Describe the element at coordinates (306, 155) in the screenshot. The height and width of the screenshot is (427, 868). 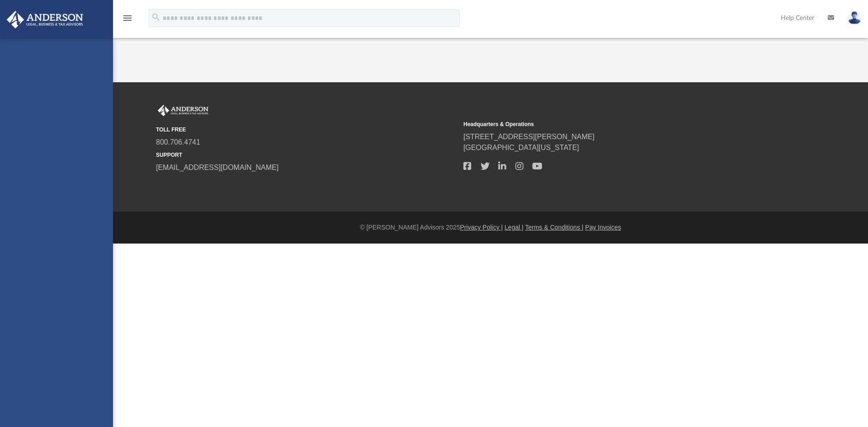
I see `small: SUPPORT` at that location.